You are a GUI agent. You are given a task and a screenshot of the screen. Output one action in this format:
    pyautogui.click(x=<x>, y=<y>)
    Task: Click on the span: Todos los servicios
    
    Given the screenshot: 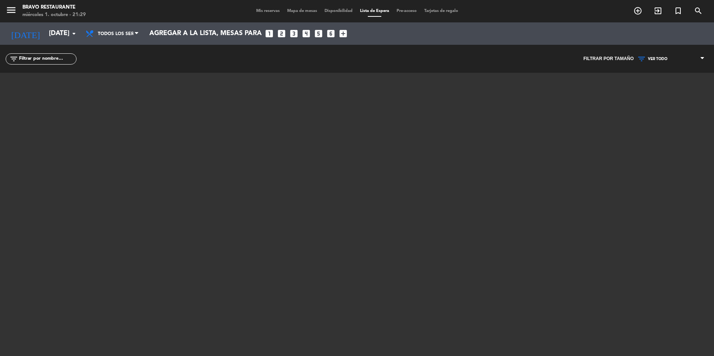 What is the action you would take?
    pyautogui.click(x=115, y=34)
    